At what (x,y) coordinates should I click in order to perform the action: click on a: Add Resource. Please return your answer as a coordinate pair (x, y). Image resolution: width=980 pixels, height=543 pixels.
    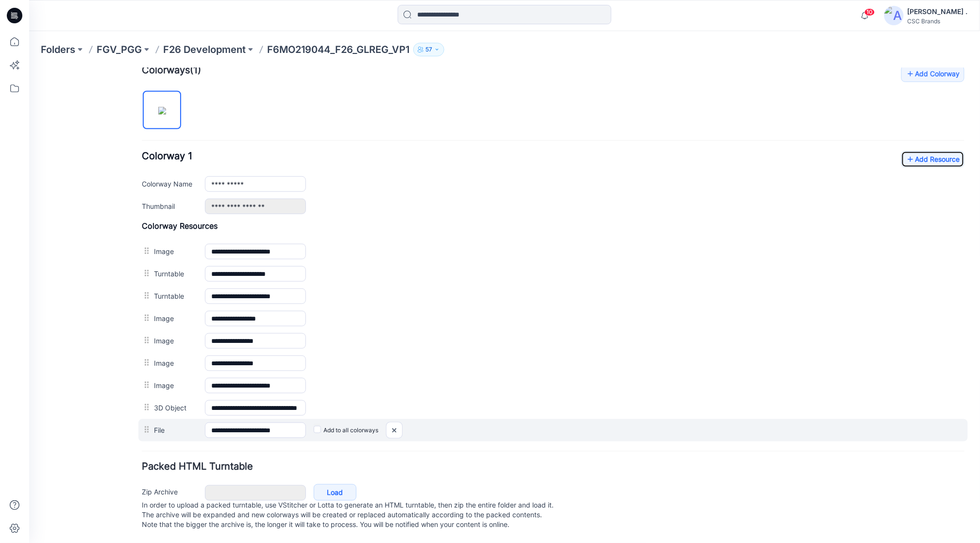
    Looking at the image, I should click on (904, 92).